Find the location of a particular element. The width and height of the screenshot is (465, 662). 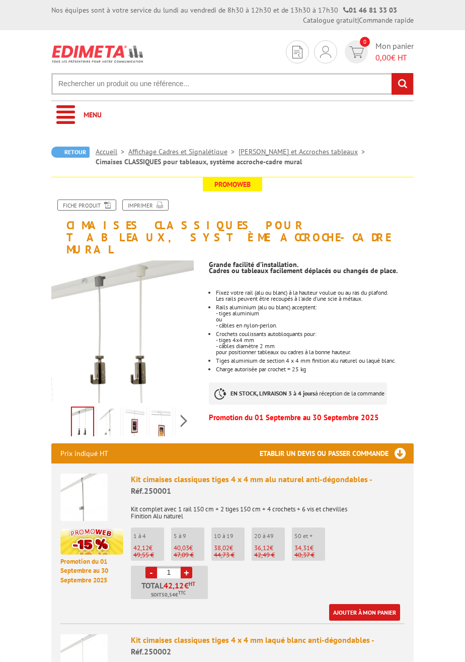

li: Tiges aluminium de section 4 x 4 mm finition alu naturel ou laqué blanc. is located at coordinates (315, 361).